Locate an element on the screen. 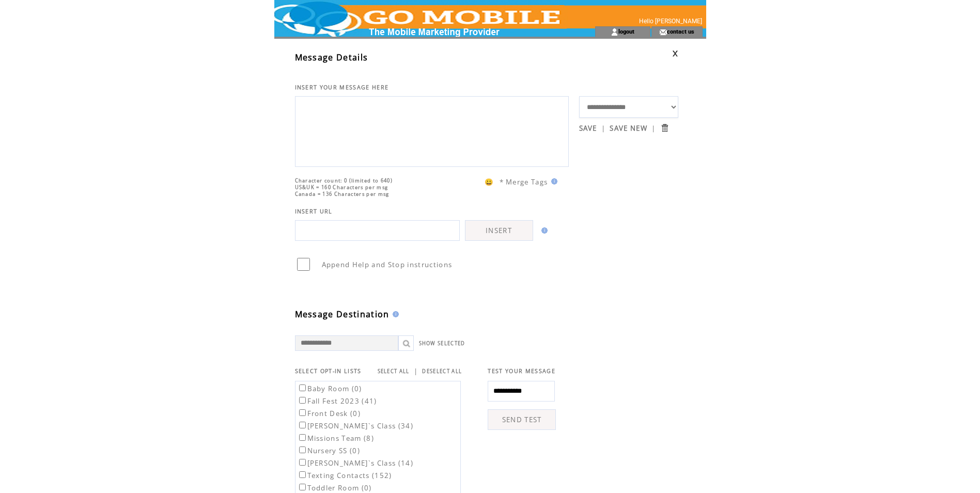 This screenshot has width=980, height=493. span: * Merge Tags is located at coordinates (524, 182).